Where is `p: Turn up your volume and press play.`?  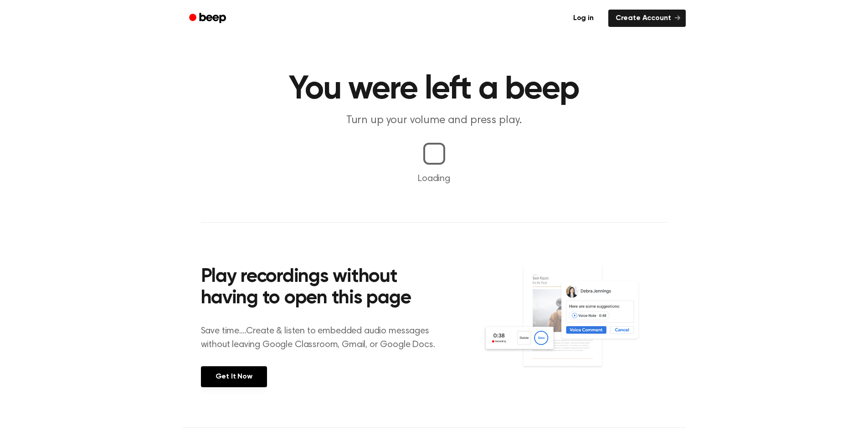 p: Turn up your volume and press play. is located at coordinates (435, 120).